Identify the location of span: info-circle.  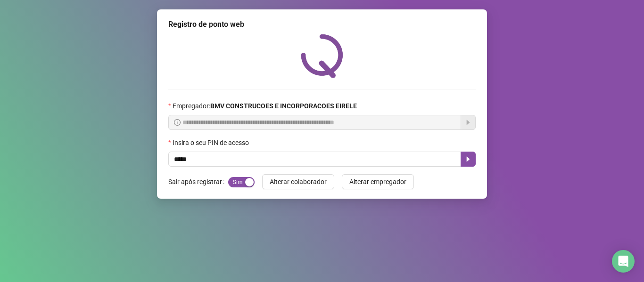
(177, 122).